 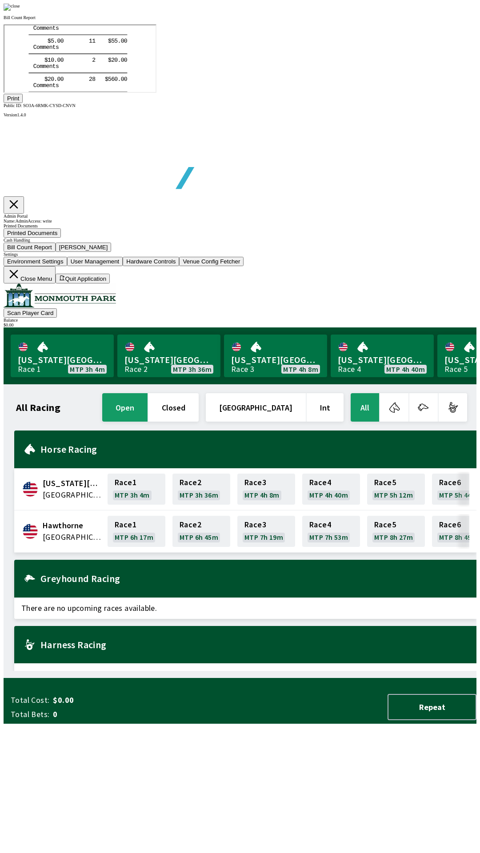 I want to click on a: Race3MTP 4h 8m, so click(x=266, y=489).